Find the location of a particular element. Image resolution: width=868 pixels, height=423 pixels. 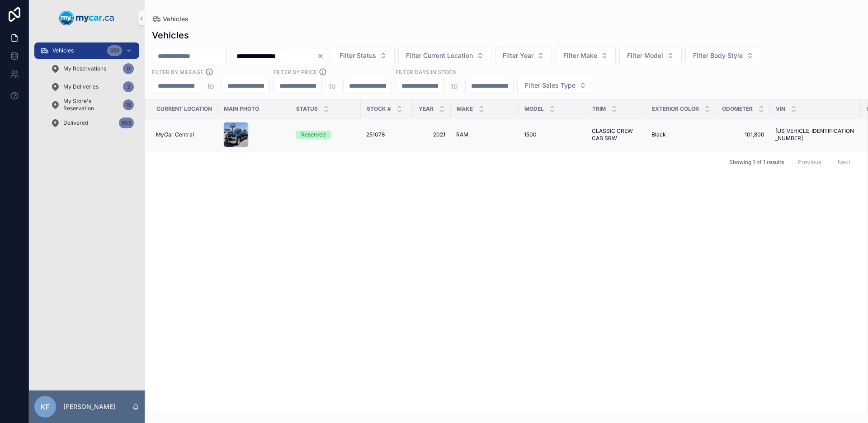

a: 251078 is located at coordinates (387, 135).